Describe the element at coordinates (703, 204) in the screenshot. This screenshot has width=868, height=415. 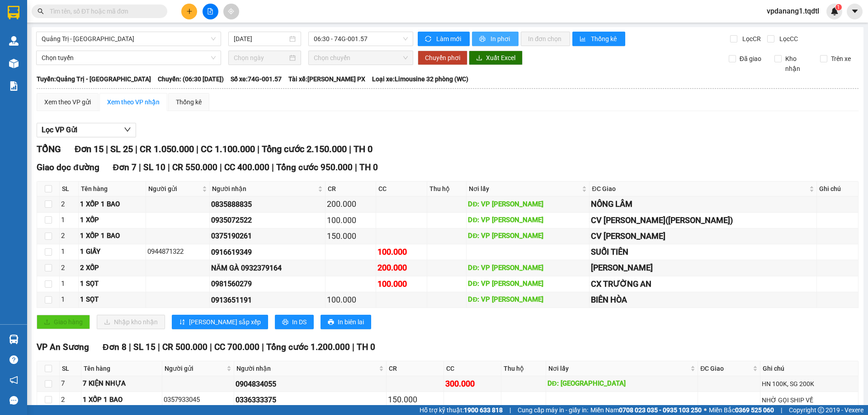
I see `div: NÔNG LÂM` at that location.